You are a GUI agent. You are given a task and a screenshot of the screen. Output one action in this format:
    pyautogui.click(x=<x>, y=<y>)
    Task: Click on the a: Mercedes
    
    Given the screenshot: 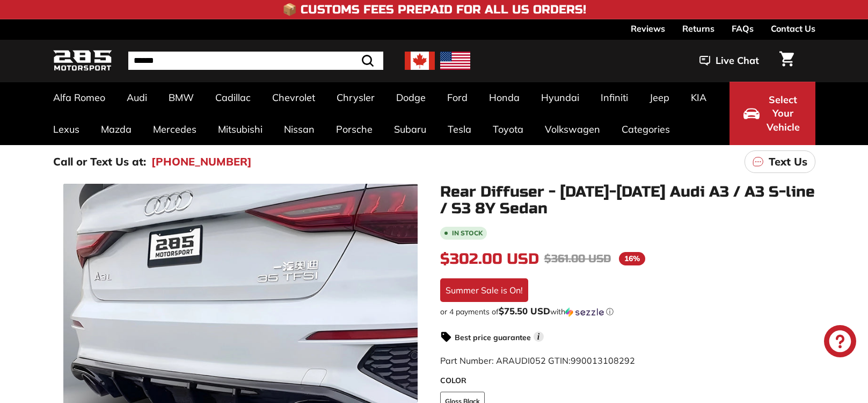 What is the action you would take?
    pyautogui.click(x=174, y=128)
    